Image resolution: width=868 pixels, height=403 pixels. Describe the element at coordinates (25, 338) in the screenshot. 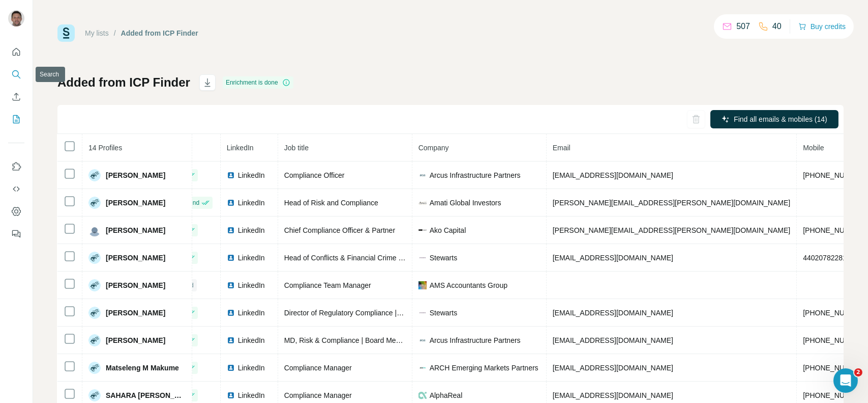

I see `span: Home` at that location.